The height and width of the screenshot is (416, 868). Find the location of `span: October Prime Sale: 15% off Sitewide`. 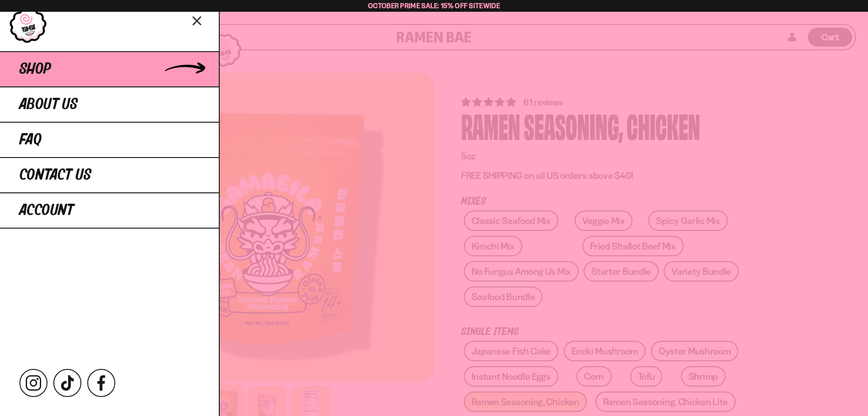

span: October Prime Sale: 15% off Sitewide is located at coordinates (434, 5).